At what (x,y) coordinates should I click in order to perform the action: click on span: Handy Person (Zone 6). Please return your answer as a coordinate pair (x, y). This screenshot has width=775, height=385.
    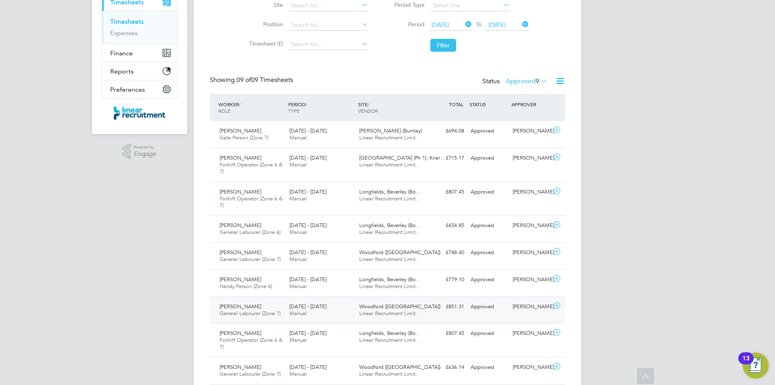
    Looking at the image, I should click on (246, 286).